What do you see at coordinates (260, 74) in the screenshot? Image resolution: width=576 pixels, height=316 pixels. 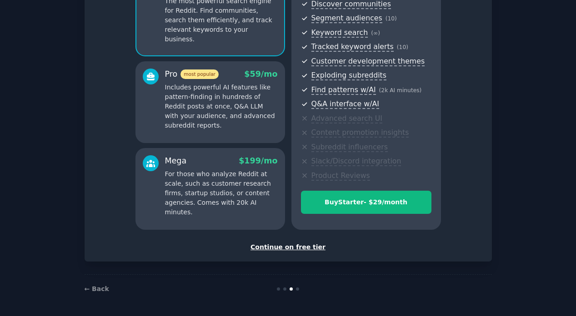 I see `span: $ 59 /mo` at bounding box center [260, 74].